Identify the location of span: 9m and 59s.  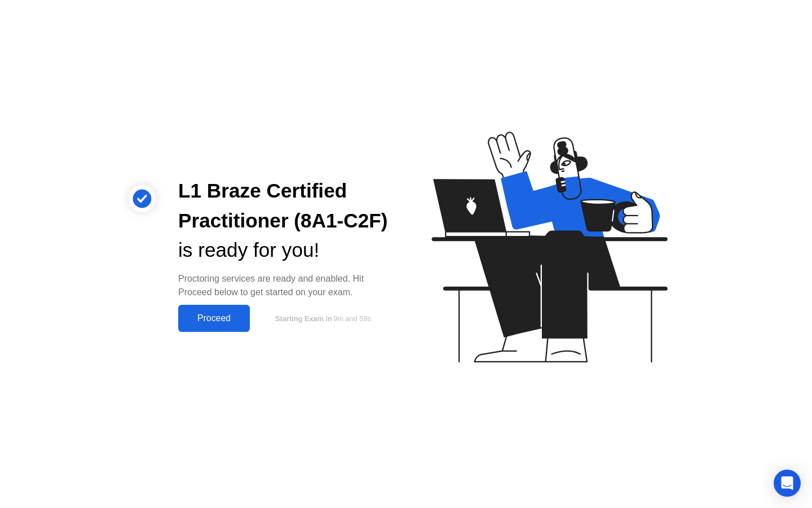
(352, 318).